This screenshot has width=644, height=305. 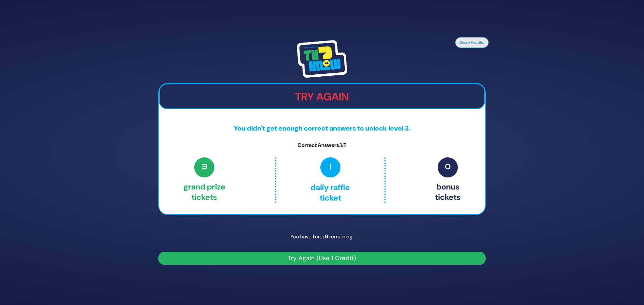 What do you see at coordinates (322, 97) in the screenshot?
I see `h2: Try Again` at bounding box center [322, 97].